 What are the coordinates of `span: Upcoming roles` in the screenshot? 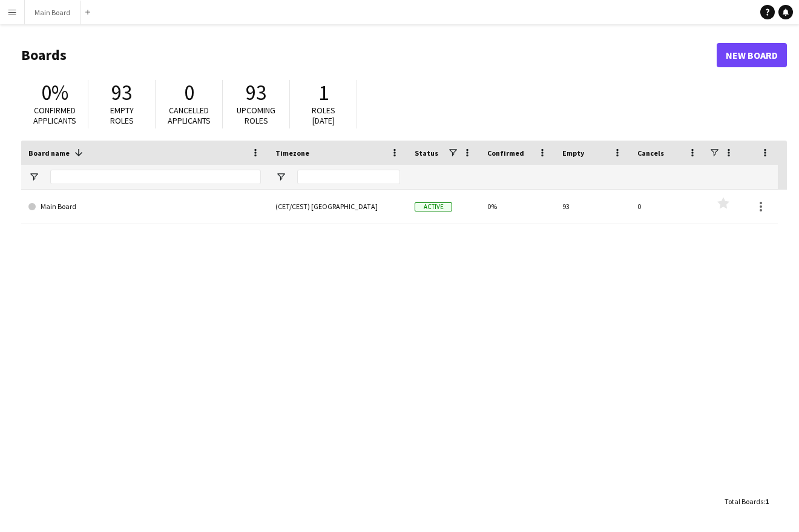 It's located at (256, 115).